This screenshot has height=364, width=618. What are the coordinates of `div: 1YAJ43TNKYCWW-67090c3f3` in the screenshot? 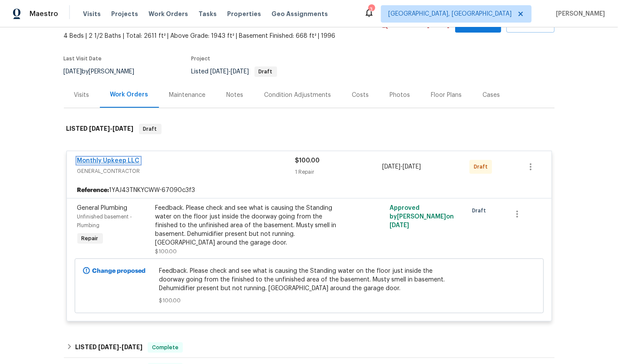 It's located at (309, 190).